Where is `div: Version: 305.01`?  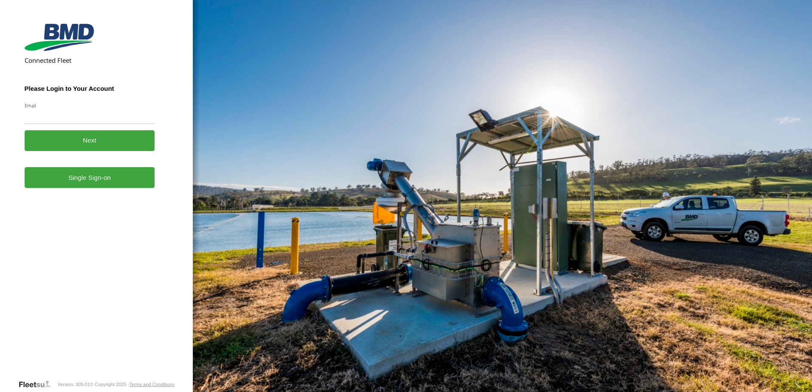
div: Version: 305.01 is located at coordinates (73, 385).